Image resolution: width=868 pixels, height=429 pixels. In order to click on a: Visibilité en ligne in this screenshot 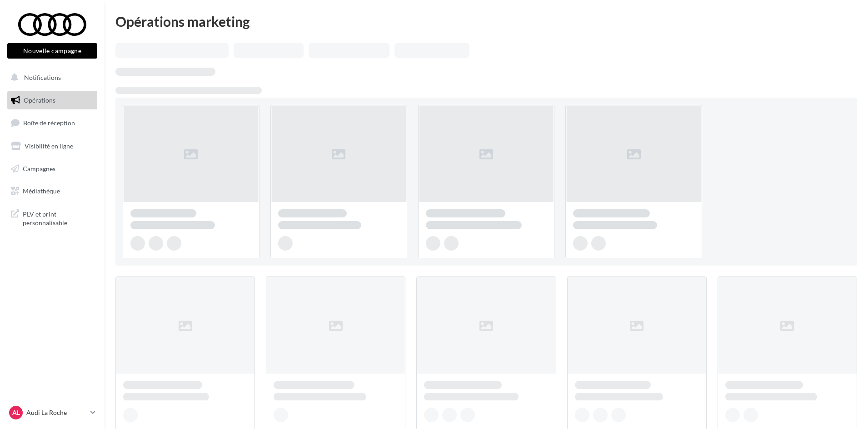, I will do `click(53, 146)`.